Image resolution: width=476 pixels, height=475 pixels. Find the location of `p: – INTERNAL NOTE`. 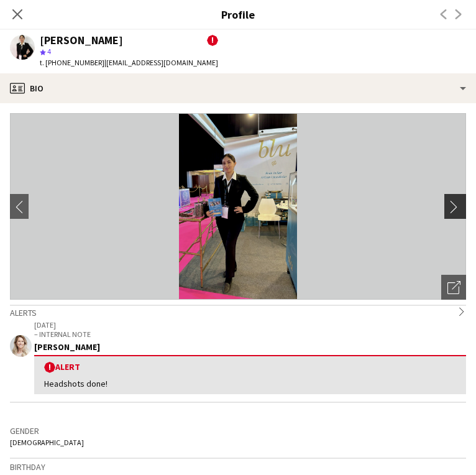

p: – INTERNAL NOTE is located at coordinates (250, 334).